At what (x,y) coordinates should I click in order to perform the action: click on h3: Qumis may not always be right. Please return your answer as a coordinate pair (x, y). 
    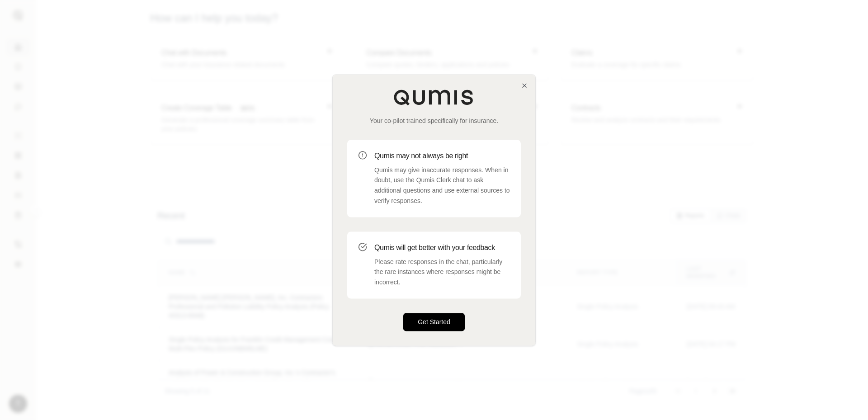
    Looking at the image, I should click on (442, 156).